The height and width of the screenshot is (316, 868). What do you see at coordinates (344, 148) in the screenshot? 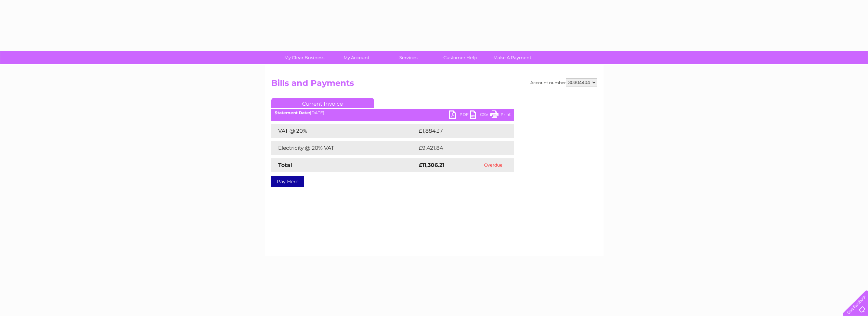
I see `td: Electricity @ 20% VAT` at bounding box center [344, 148].